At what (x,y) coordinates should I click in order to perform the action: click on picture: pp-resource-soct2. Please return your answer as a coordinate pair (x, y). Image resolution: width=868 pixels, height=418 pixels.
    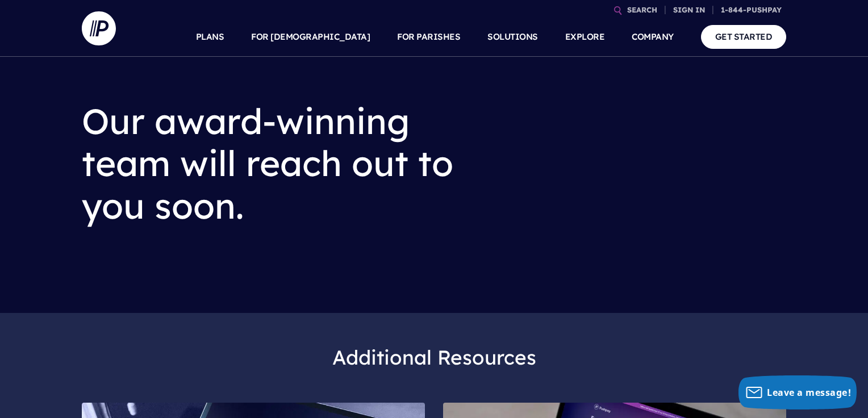
    Looking at the image, I should click on (614, 411).